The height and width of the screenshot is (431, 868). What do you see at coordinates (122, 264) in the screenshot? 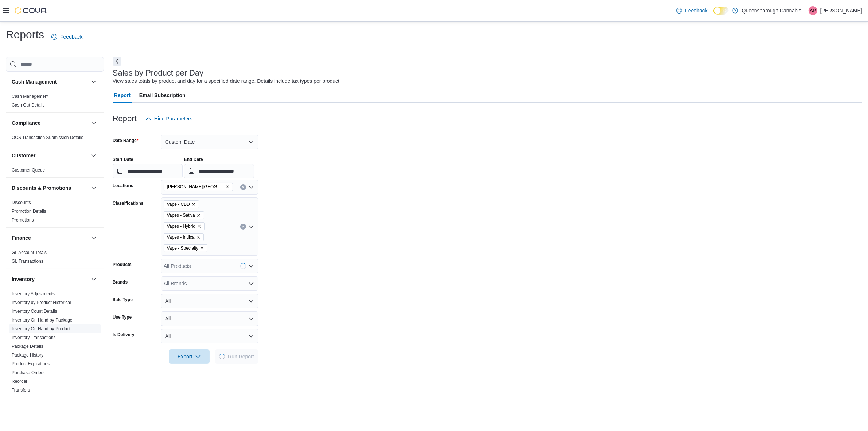
I see `label: Products` at bounding box center [122, 264].